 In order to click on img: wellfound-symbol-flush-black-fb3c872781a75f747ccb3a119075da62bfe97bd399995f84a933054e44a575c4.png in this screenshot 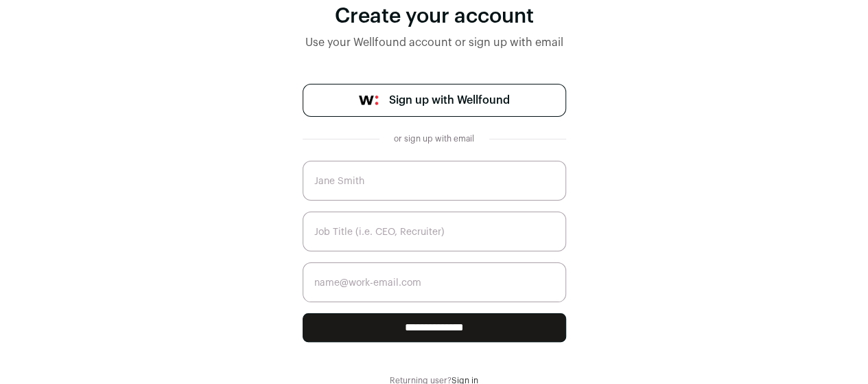, I will do `click(369, 100)`.